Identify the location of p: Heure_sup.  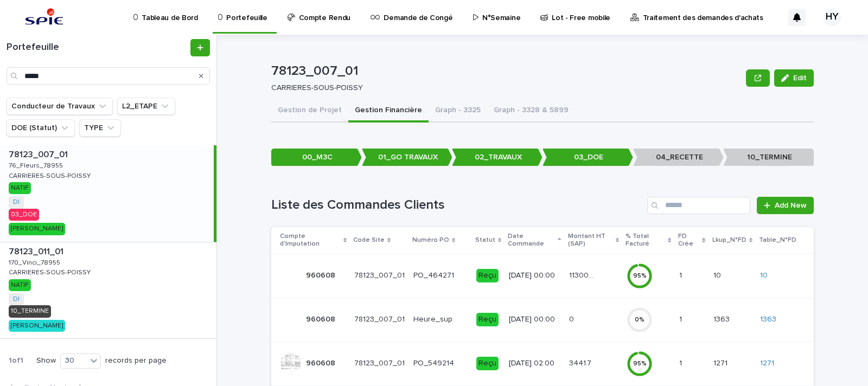
(440, 320).